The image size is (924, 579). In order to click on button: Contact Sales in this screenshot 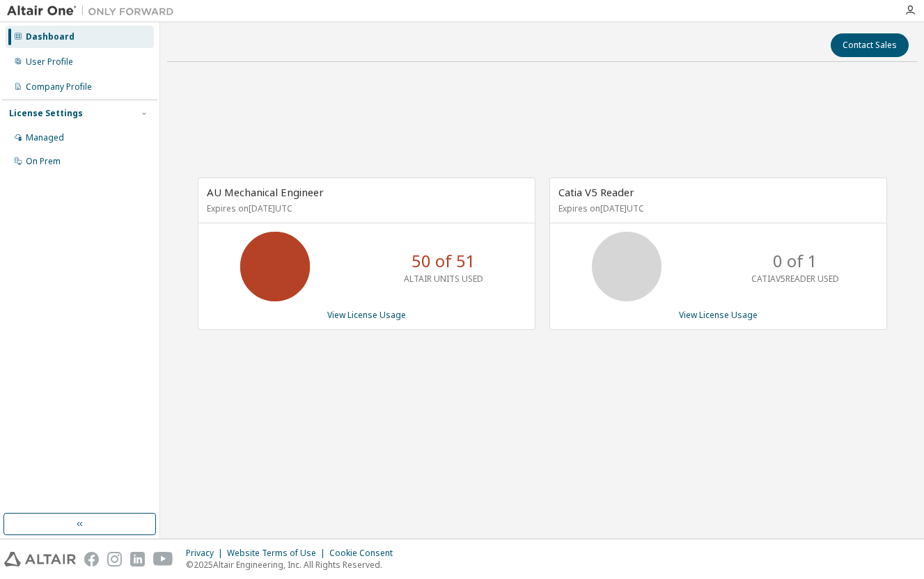, I will do `click(870, 45)`.